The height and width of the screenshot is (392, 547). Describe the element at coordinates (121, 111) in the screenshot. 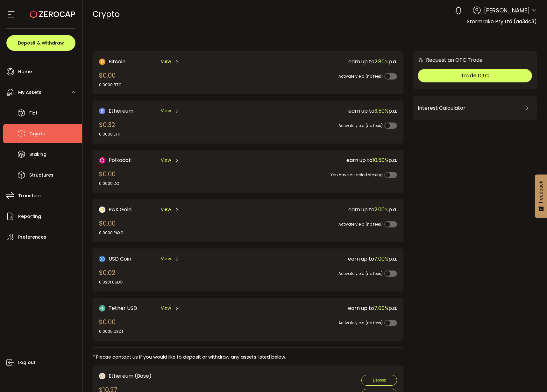

I see `span: Ethereum` at that location.